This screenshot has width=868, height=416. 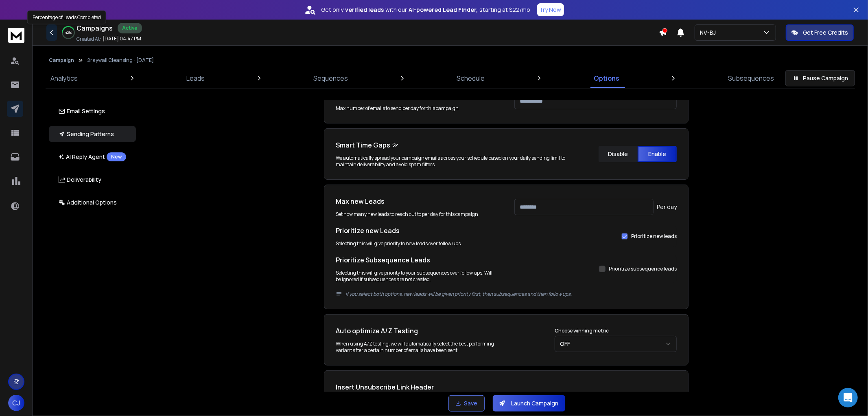 I want to click on strong: AI-powered Lead Finder,, so click(x=444, y=10).